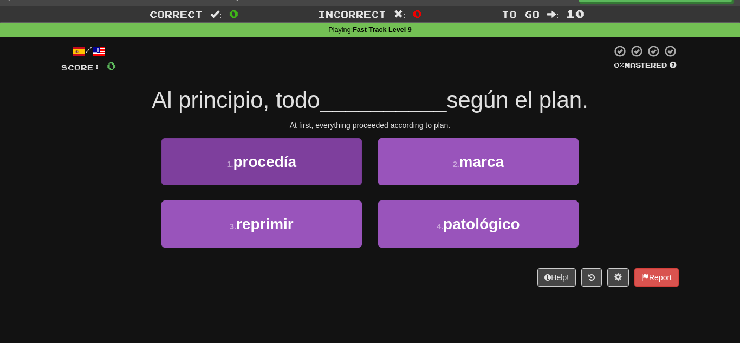 This screenshot has height=343, width=740. I want to click on small: 4 ., so click(440, 226).